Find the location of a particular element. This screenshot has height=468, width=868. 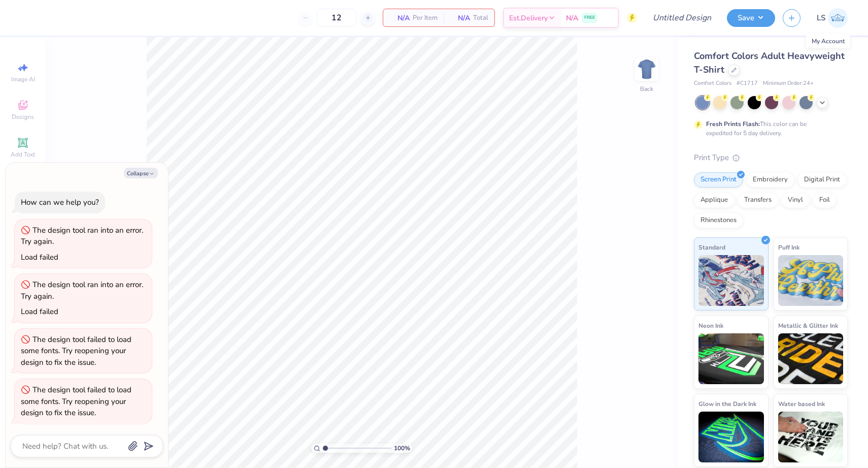

span: Total is located at coordinates (481, 18).